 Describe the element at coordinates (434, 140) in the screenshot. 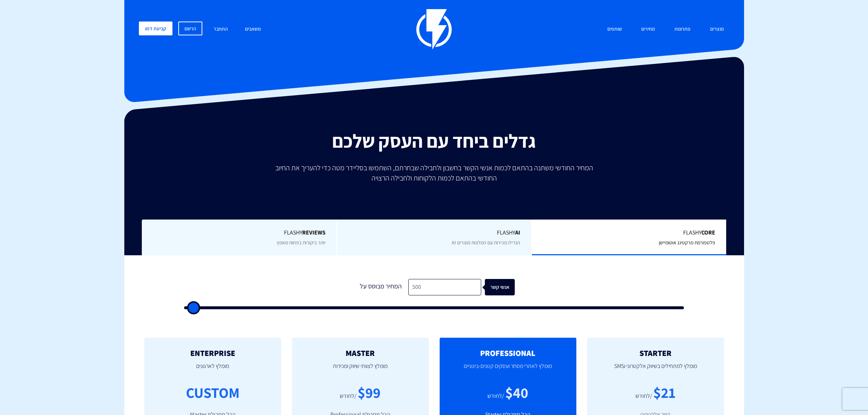

I see `h2: גדלים ביחד עם העסק שלכם` at that location.